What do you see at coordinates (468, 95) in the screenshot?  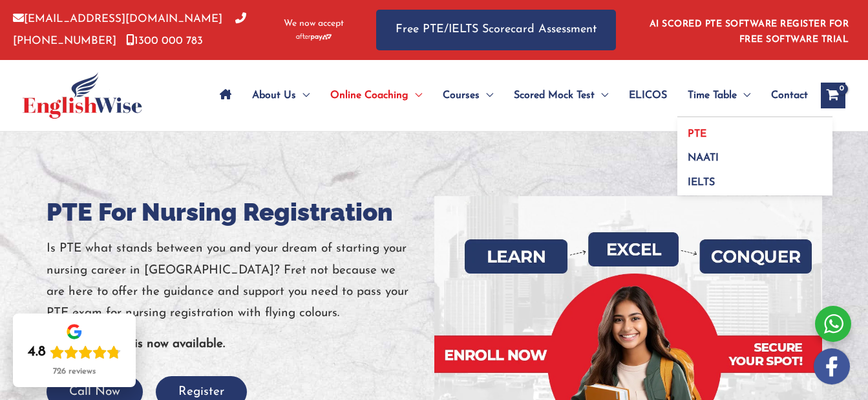 I see `a: CoursesMenu Toggle` at bounding box center [468, 95].